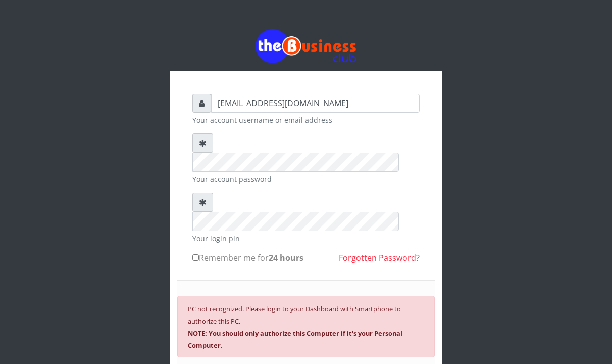  Describe the element at coordinates (295, 327) in the screenshot. I see `small: PC not recognized. Please login to your Dashboard with Smartphone to authorize this PC.` at that location.